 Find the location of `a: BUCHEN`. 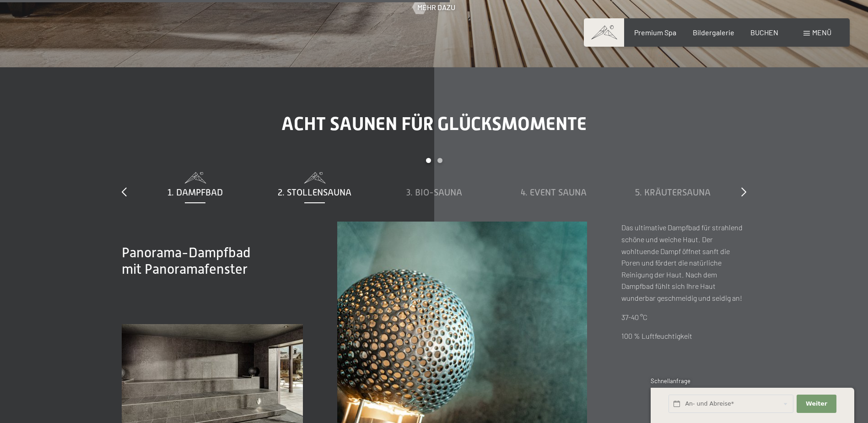

a: BUCHEN is located at coordinates (764, 32).